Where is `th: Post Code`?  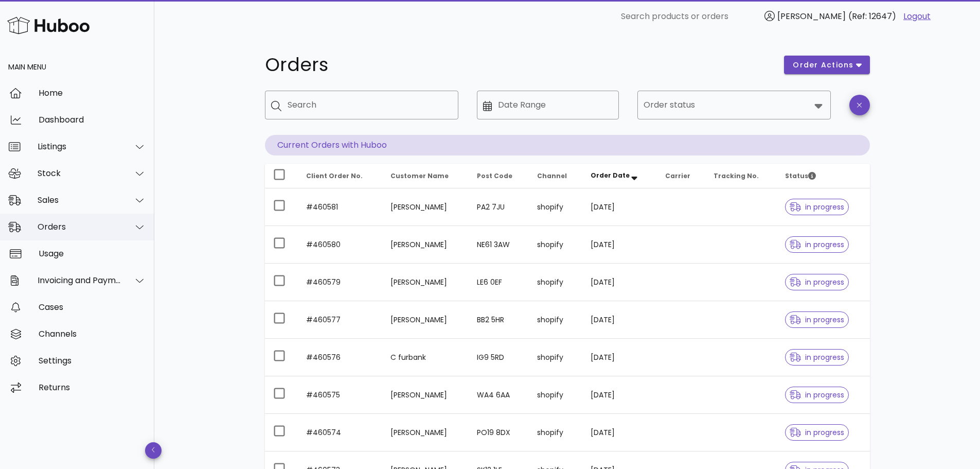
th: Post Code is located at coordinates (499, 176).